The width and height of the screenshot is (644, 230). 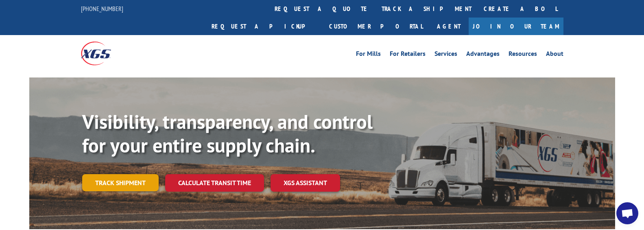 What do you see at coordinates (448, 26) in the screenshot?
I see `a: Agent` at bounding box center [448, 26].